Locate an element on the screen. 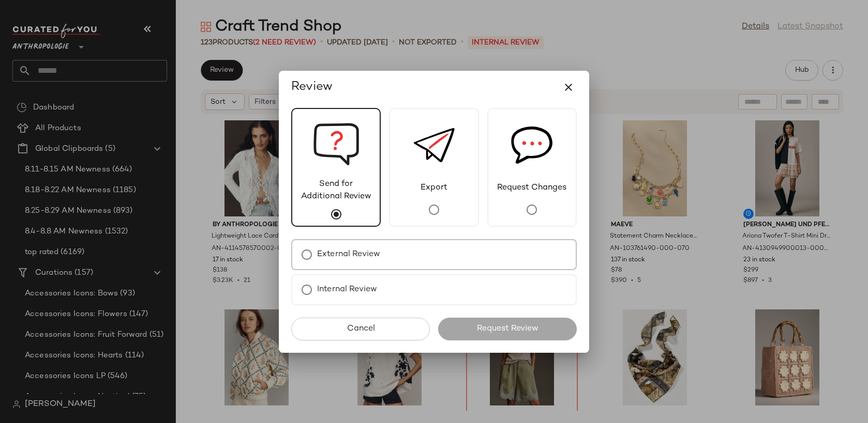 The width and height of the screenshot is (868, 423). button: Cancel is located at coordinates (361, 329).